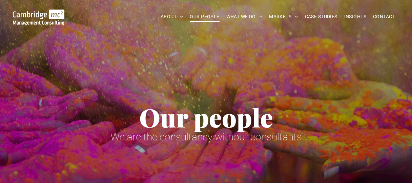  I want to click on img: Go to Homepage, so click(39, 17).